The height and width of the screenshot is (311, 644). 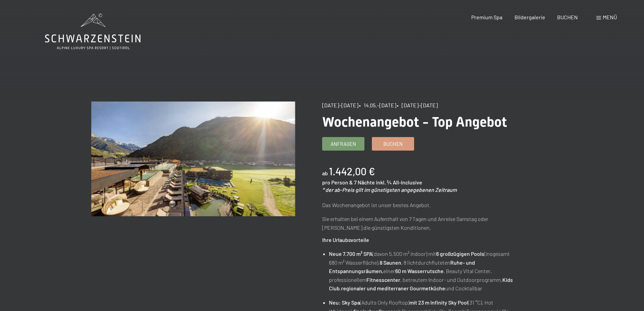 What do you see at coordinates (343, 144) in the screenshot?
I see `a: Anfragen` at bounding box center [343, 144].